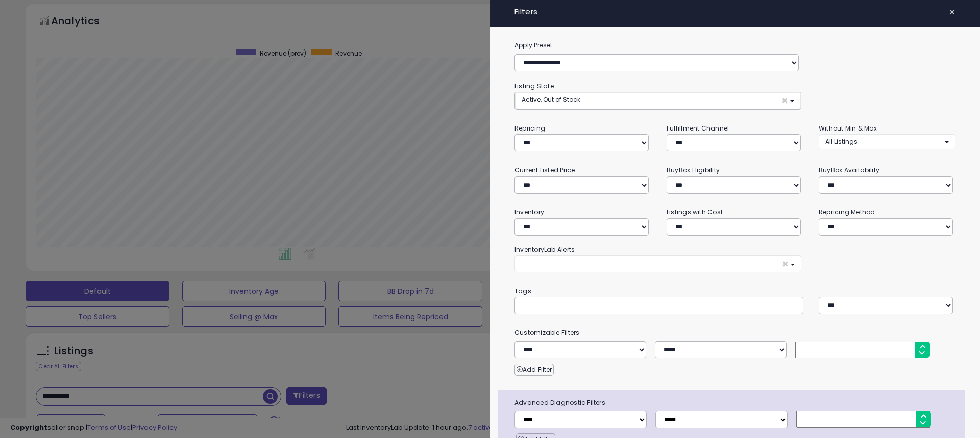 The width and height of the screenshot is (980, 438). I want to click on small: BuyBox Availability, so click(849, 170).